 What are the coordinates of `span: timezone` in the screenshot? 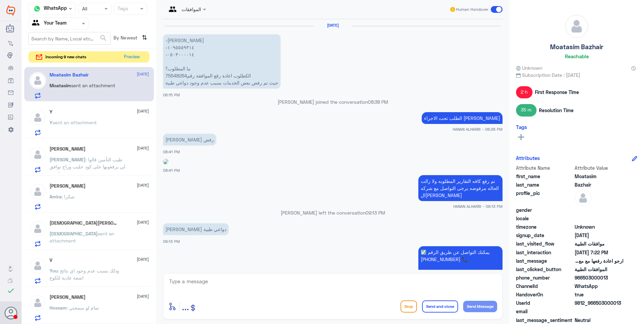 It's located at (545, 227).